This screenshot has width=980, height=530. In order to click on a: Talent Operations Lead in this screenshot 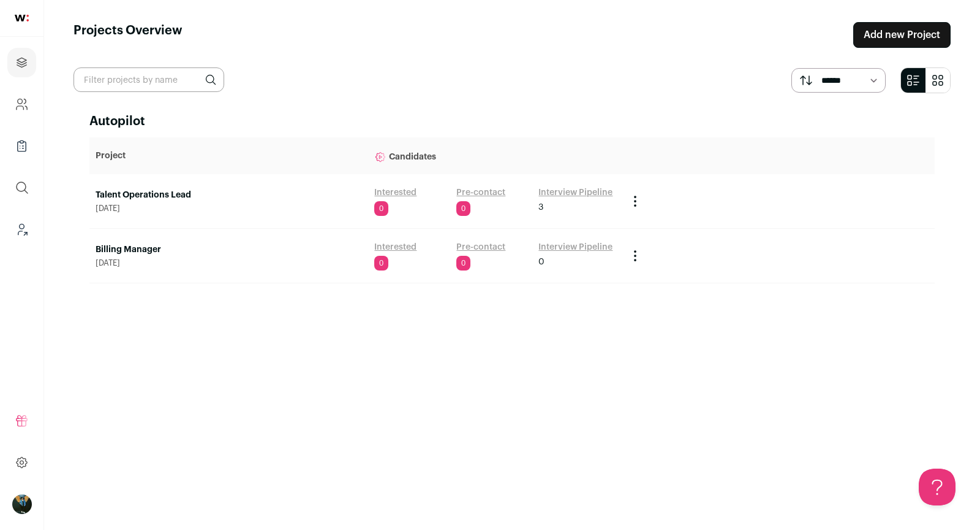, I will do `click(229, 195)`.